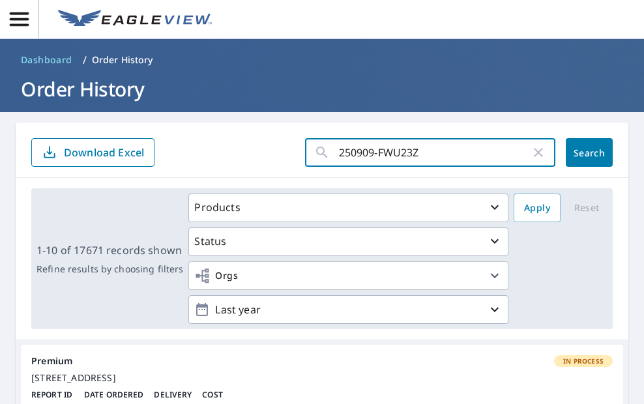 The height and width of the screenshot is (404, 644). I want to click on p: Download Excel, so click(104, 153).